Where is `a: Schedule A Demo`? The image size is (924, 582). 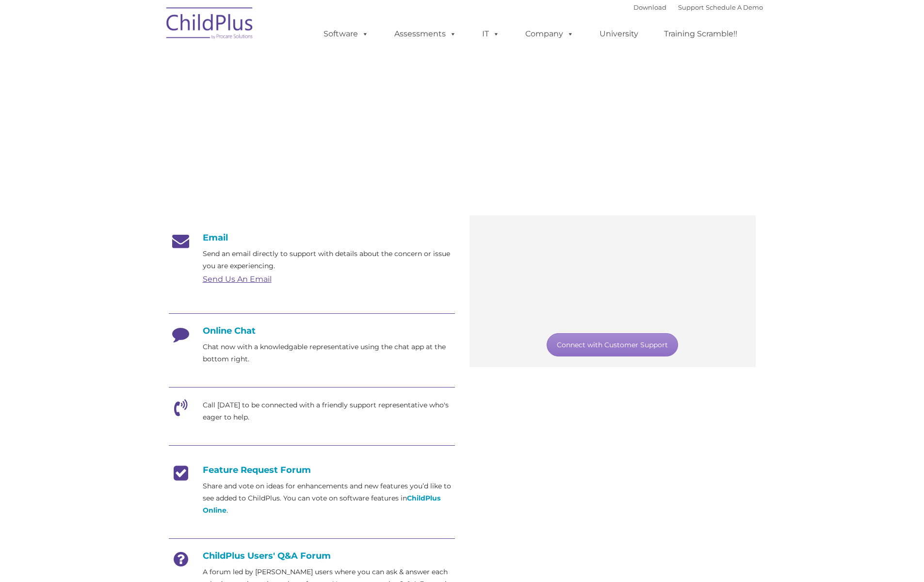 a: Schedule A Demo is located at coordinates (734, 7).